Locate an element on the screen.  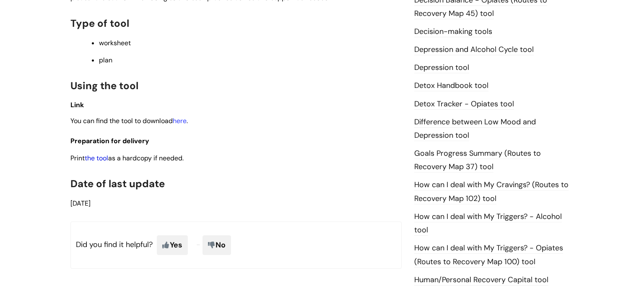
span: worksheet is located at coordinates (115, 43).